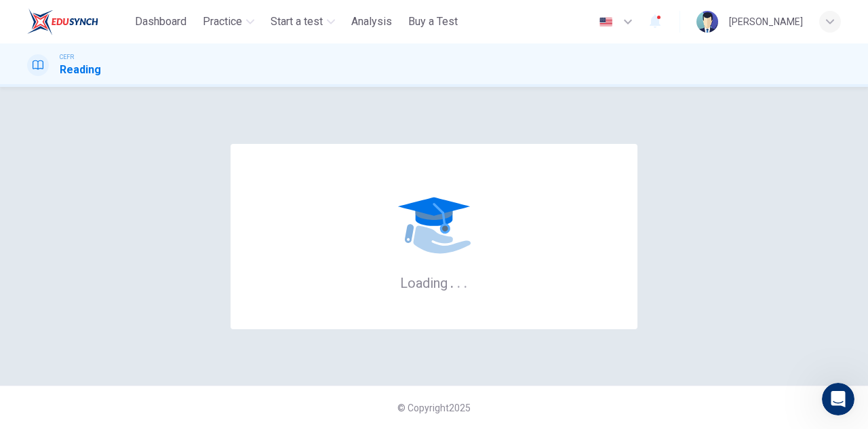 The height and width of the screenshot is (429, 868). Describe the element at coordinates (434, 282) in the screenshot. I see `h6: Loading` at that location.